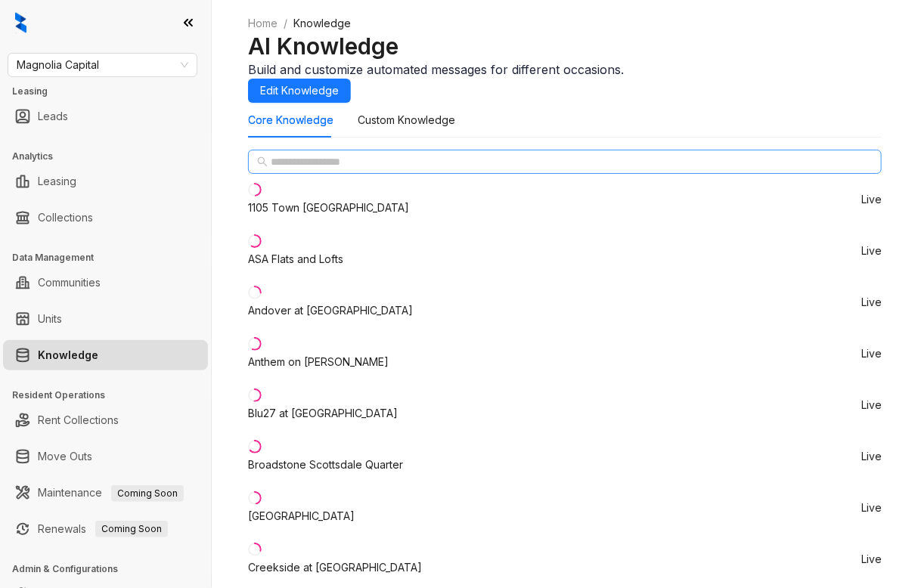 Image resolution: width=918 pixels, height=588 pixels. I want to click on h3: Admin & Configurations, so click(112, 569).